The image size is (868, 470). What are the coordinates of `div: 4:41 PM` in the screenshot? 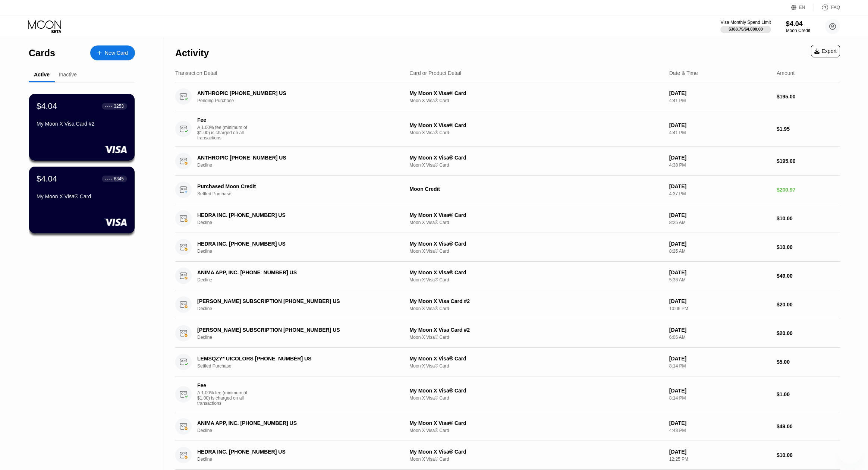 It's located at (720, 100).